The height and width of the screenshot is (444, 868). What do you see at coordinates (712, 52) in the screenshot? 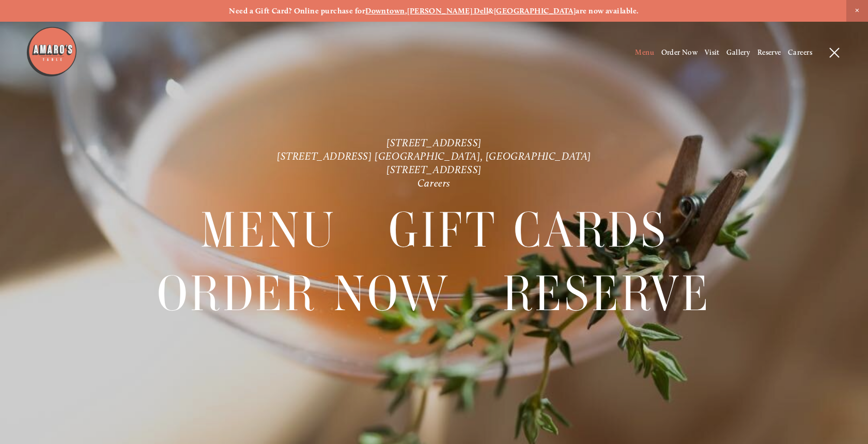
I see `span: Visit` at bounding box center [712, 52].